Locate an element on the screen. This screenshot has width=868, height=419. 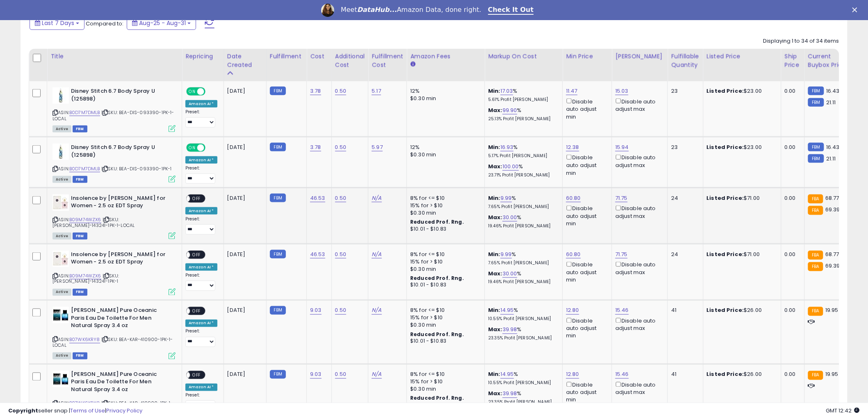
div: 24 is located at coordinates (684, 254).